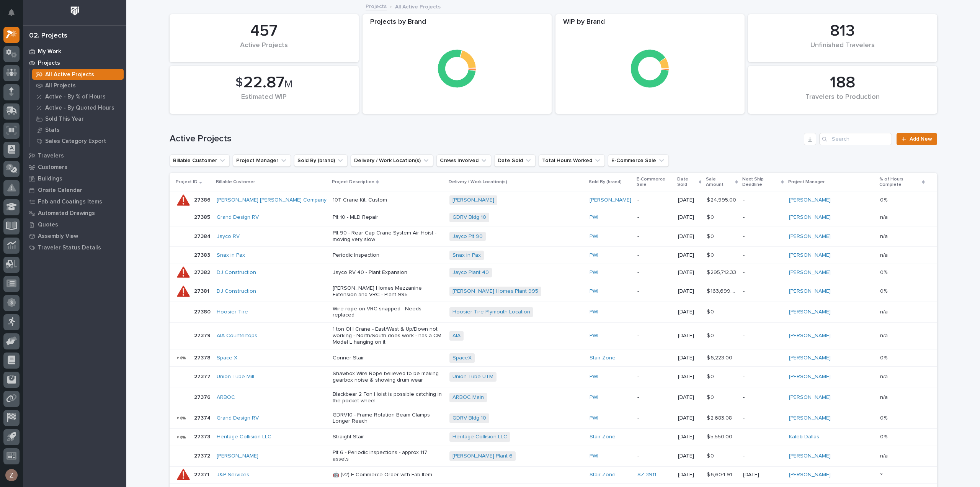 This screenshot has height=487, width=980. What do you see at coordinates (418, 6) in the screenshot?
I see `p: All Active Projects` at bounding box center [418, 6].